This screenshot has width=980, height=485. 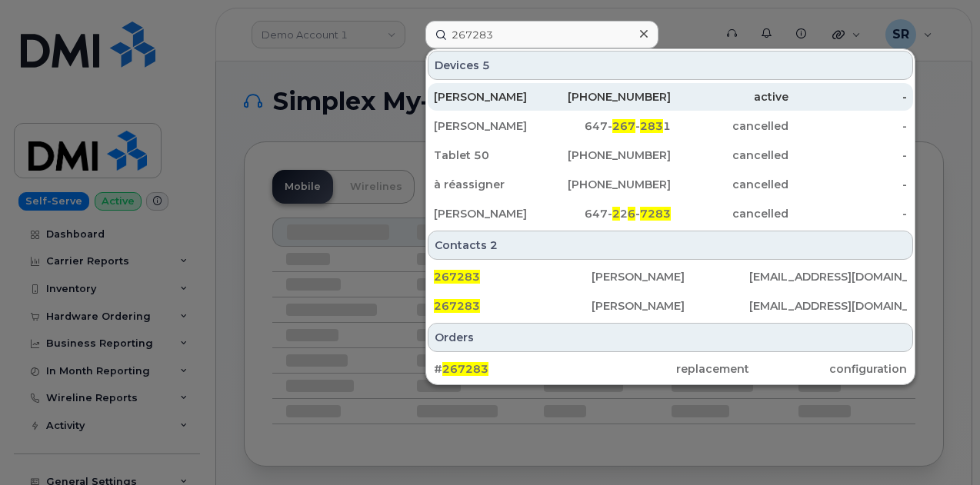 I want to click on span: 7283, so click(x=655, y=213).